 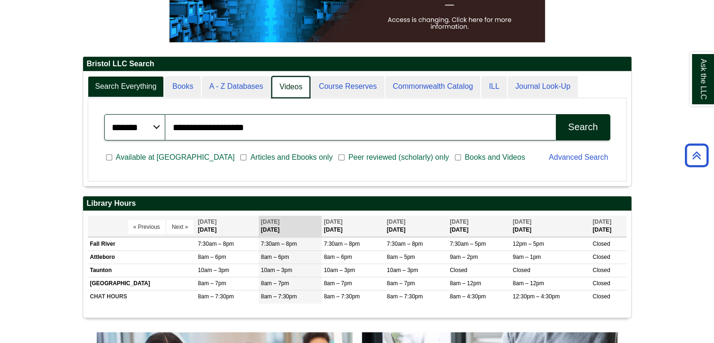 I want to click on a: ILL, so click(x=494, y=86).